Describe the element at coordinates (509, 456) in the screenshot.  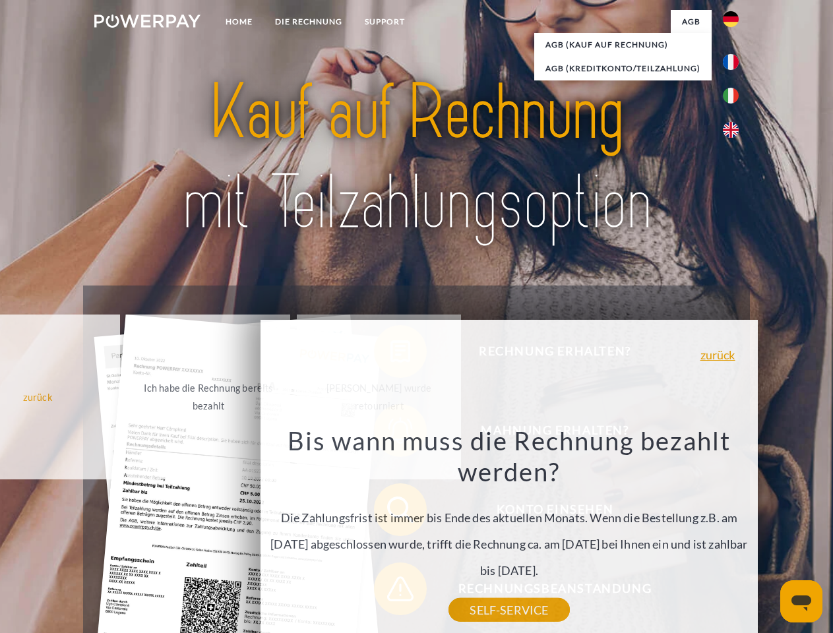
I see `h3: Bis wann muss die Rechnung bezahlt werden?` at that location.